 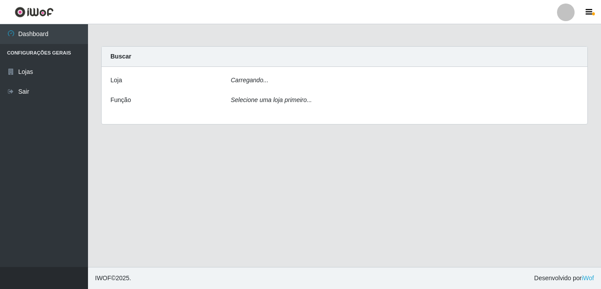 I want to click on i: Selecione uma loja primeiro..., so click(x=272, y=100).